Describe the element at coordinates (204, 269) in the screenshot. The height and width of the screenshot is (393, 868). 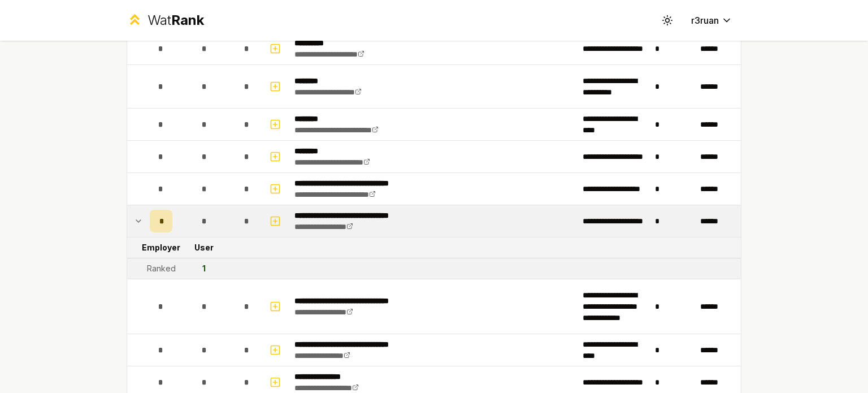
I see `div: 1` at that location.